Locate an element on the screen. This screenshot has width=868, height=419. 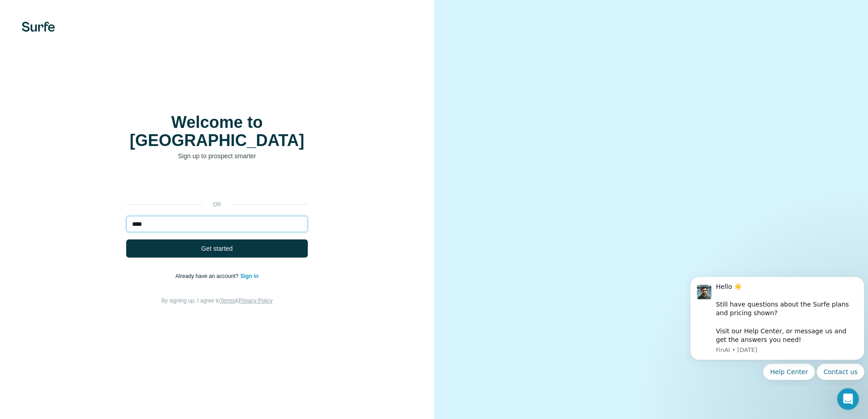
span: Get started is located at coordinates (216, 248).